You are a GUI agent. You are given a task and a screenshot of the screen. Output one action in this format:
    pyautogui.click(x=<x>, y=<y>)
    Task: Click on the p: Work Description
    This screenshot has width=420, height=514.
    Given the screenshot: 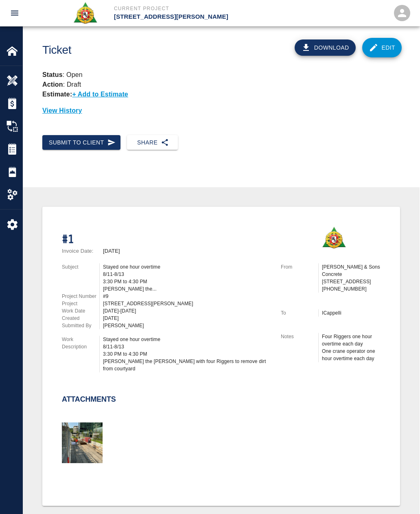 What is the action you would take?
    pyautogui.click(x=80, y=343)
    